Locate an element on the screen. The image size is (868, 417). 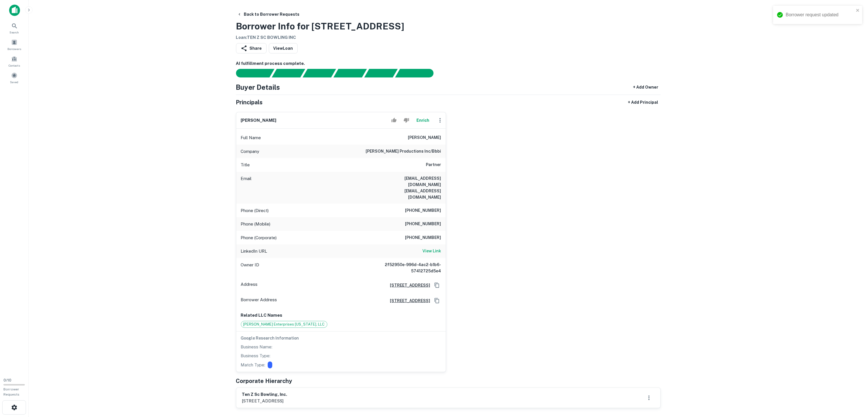
div: Contacts is located at coordinates (14, 61).